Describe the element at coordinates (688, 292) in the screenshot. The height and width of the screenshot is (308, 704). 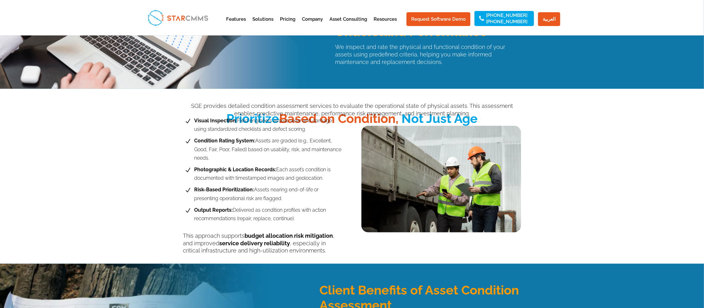
I see `div: Chat Widget` at that location.